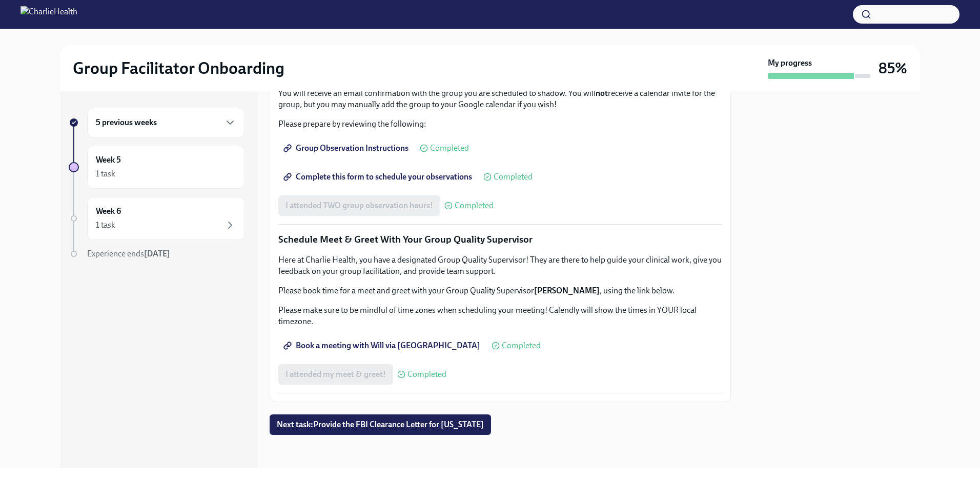 This screenshot has height=478, width=980. What do you see at coordinates (501, 316) in the screenshot?
I see `p: Please make sure to be mindful of time zones when scheduling your meeting! Calendly will show the...` at bounding box center [501, 316].